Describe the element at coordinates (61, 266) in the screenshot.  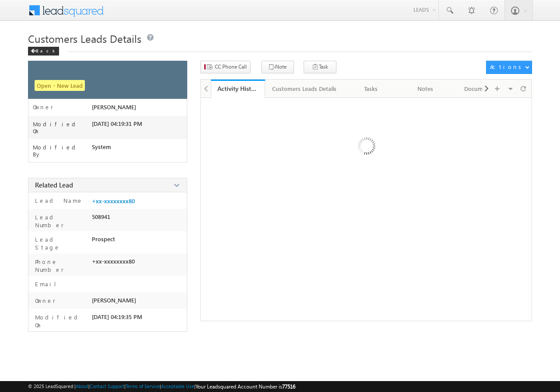
I see `label: Phone Number` at that location.